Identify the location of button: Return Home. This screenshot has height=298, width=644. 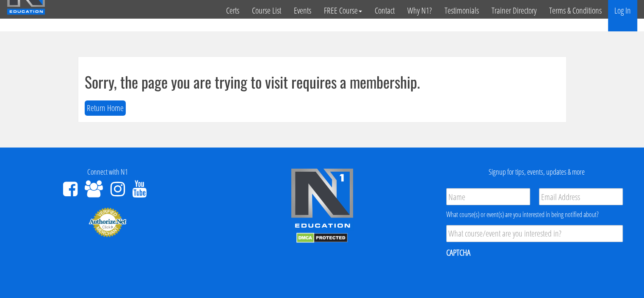
(105, 108).